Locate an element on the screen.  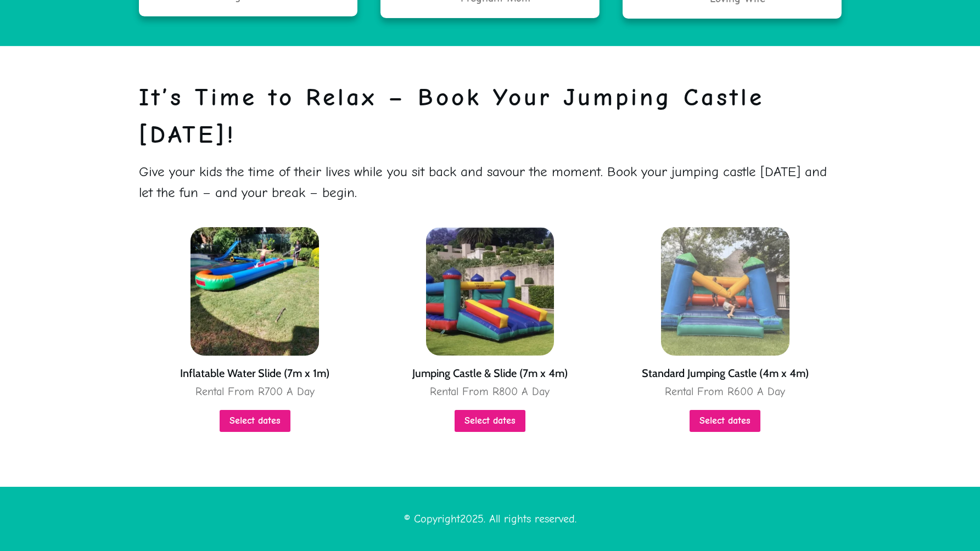
div: v 4.0.25 is located at coordinates (43, 22).